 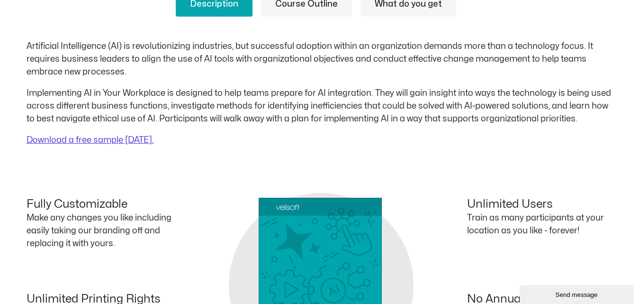 What do you see at coordinates (320, 106) in the screenshot?
I see `p: Implementing AI in Your Workplace is designed to help teams prepare for AI integration. They will...` at bounding box center [320, 106].